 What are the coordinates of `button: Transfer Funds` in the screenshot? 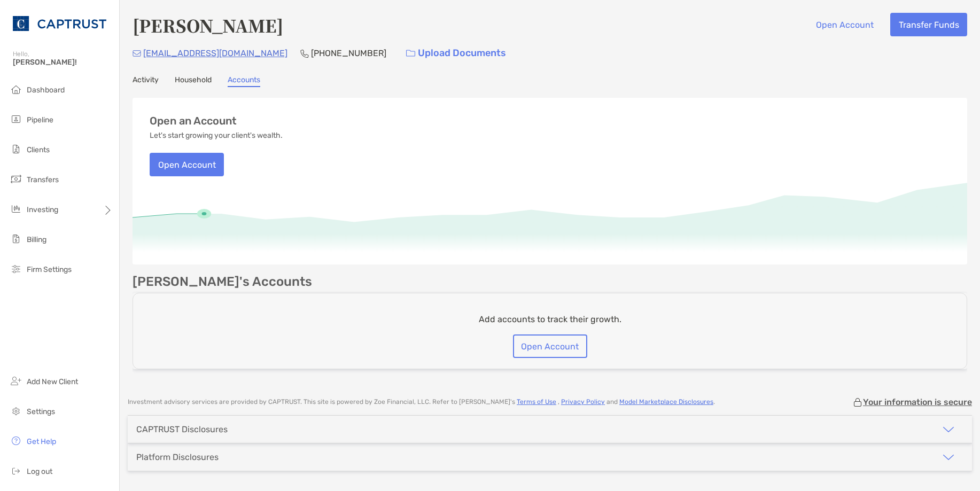 It's located at (929, 24).